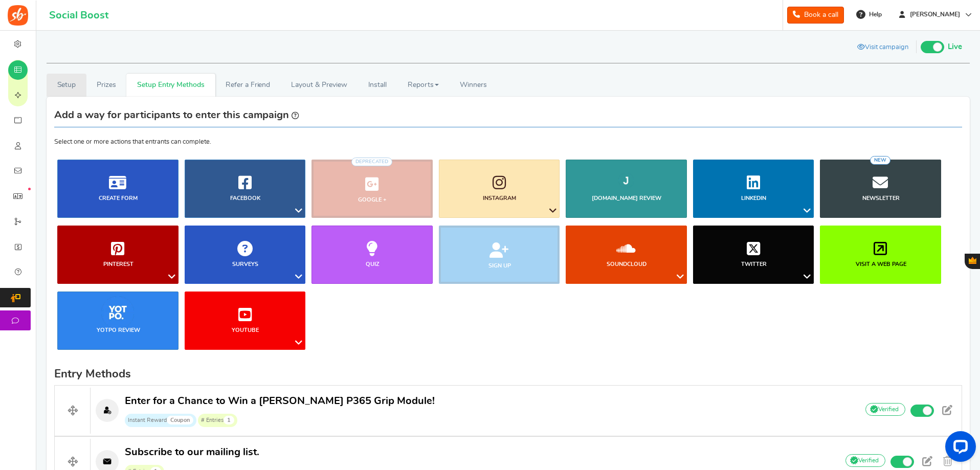 This screenshot has height=470, width=980. I want to click on img: icon-Yotpo1.webp, so click(117, 312).